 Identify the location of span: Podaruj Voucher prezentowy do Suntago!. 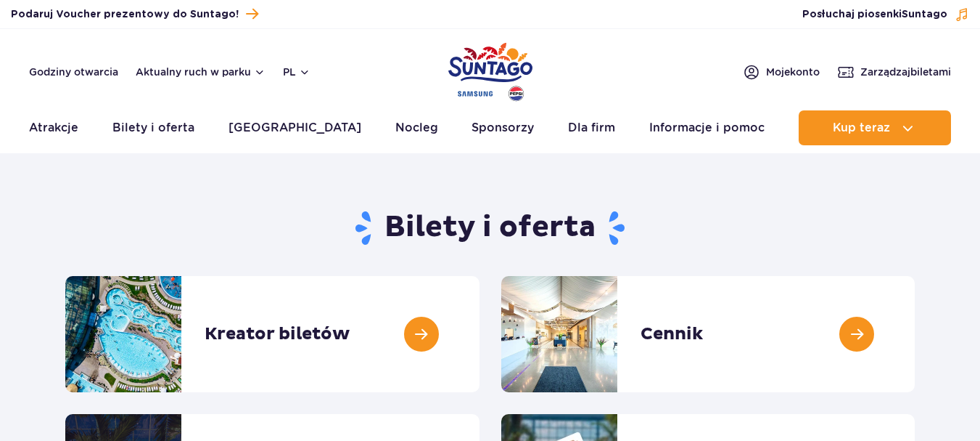
(124, 15).